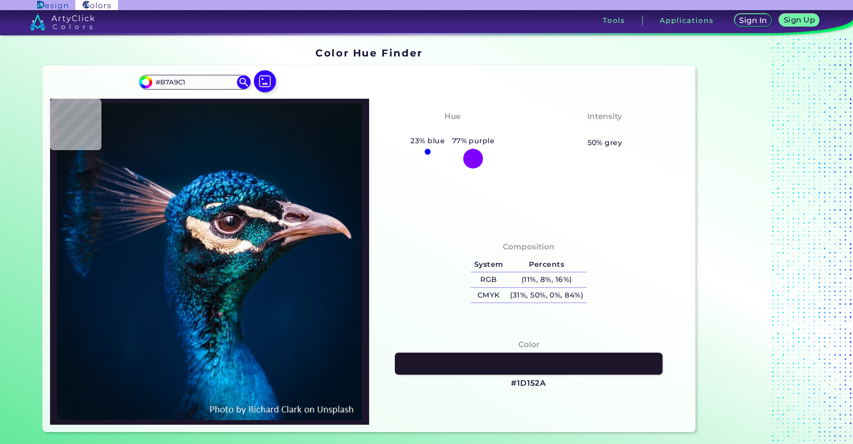 The image size is (853, 444). Describe the element at coordinates (547, 264) in the screenshot. I see `h5: Percents` at that location.